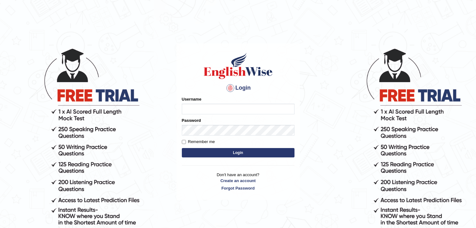 The width and height of the screenshot is (476, 228). Describe the element at coordinates (238, 153) in the screenshot. I see `button: Login` at that location.